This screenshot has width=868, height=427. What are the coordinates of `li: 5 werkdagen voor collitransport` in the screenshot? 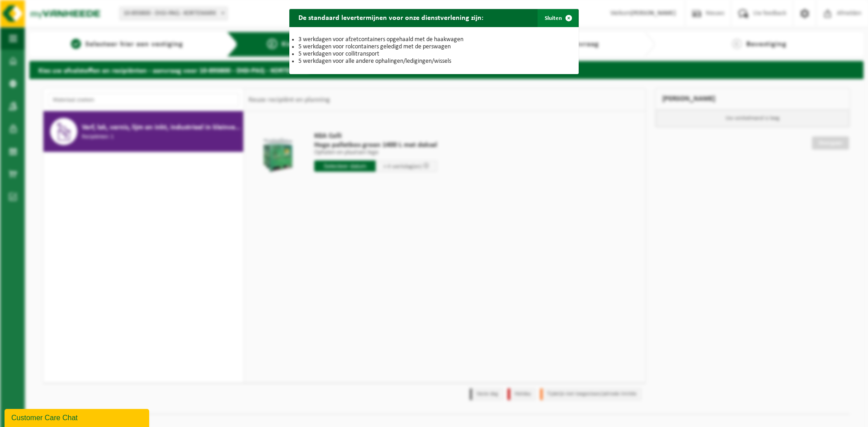 It's located at (434, 54).